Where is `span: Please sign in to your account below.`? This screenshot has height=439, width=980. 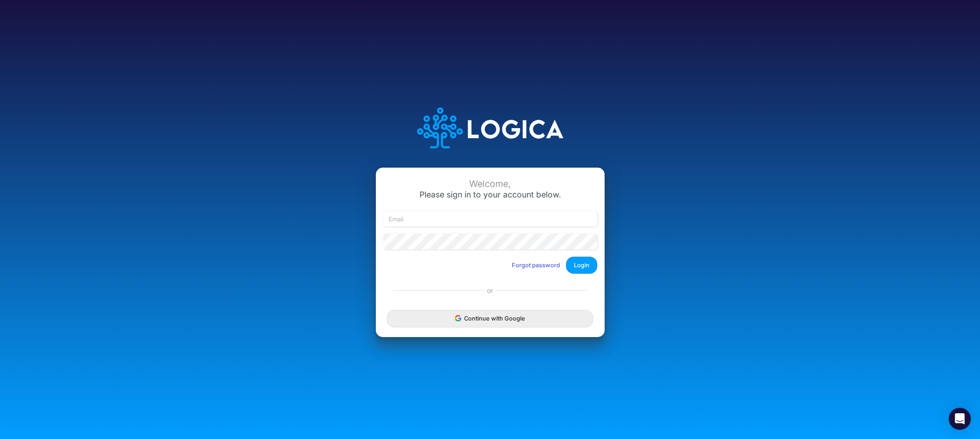
span: Please sign in to your account below. is located at coordinates (490, 194).